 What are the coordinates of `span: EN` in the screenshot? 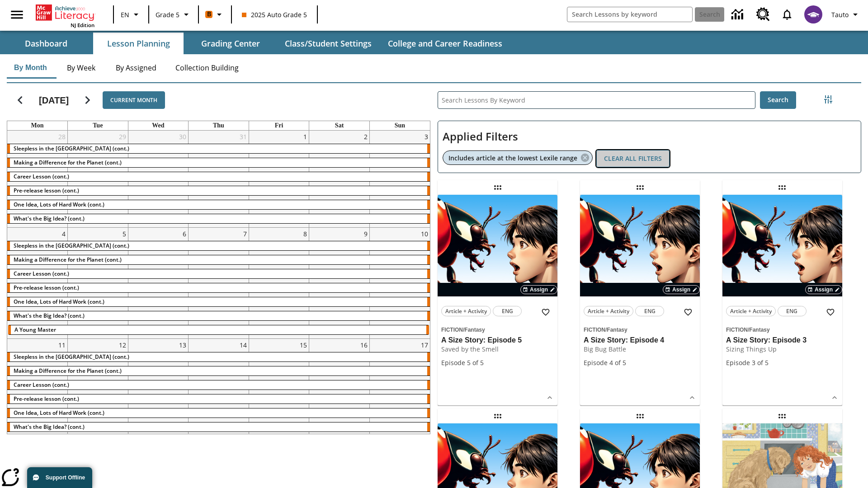 It's located at (125, 14).